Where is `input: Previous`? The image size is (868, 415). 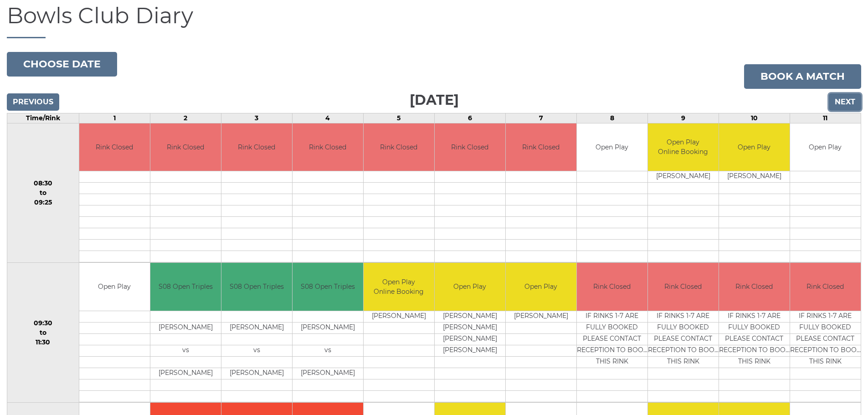
input: Previous is located at coordinates (33, 102).